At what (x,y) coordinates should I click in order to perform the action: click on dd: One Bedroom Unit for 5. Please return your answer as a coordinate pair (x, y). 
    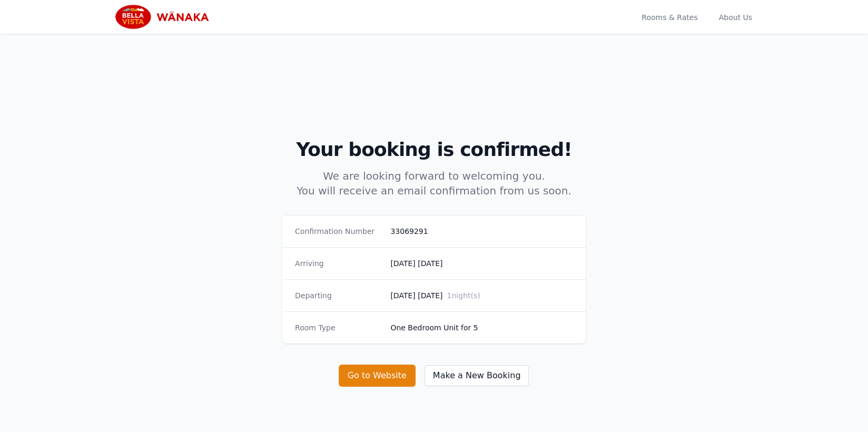
    Looking at the image, I should click on (481, 328).